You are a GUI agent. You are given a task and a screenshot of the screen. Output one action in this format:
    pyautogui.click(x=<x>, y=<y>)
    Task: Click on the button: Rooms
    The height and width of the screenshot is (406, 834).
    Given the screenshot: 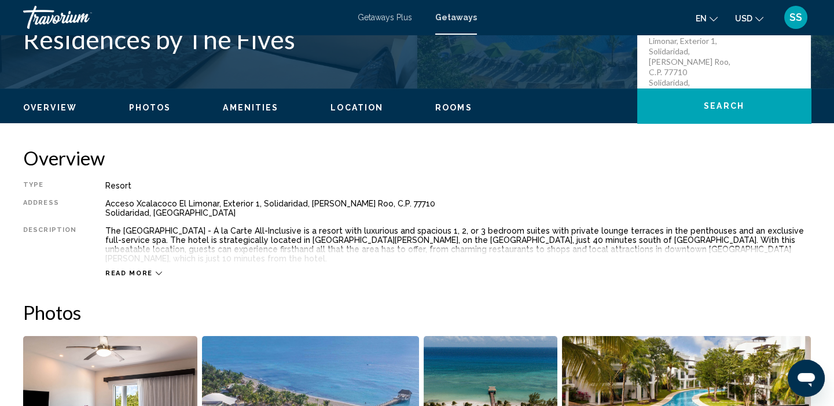 What is the action you would take?
    pyautogui.click(x=454, y=108)
    